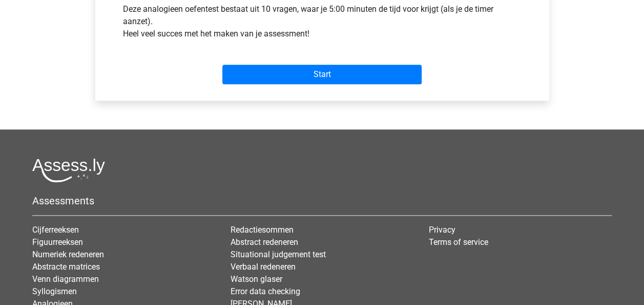  I want to click on a: Abstracte matrices, so click(66, 266).